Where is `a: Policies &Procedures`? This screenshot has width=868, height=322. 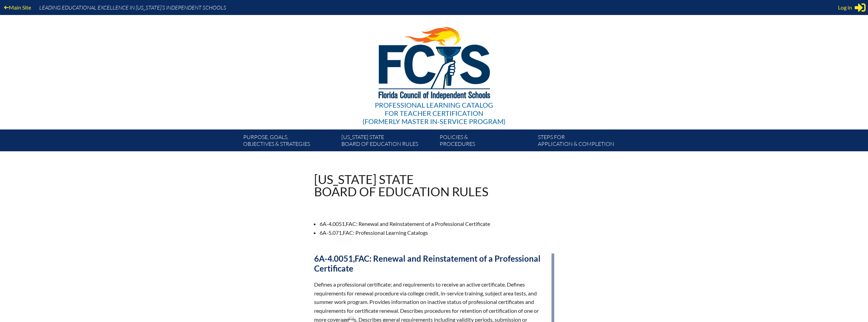
a: Policies &Procedures is located at coordinates (486, 142).